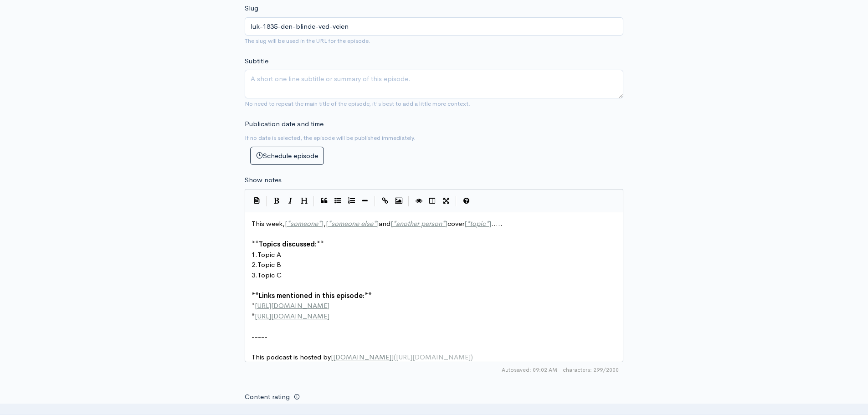 This screenshot has height=415, width=868. I want to click on label: Slug, so click(252, 8).